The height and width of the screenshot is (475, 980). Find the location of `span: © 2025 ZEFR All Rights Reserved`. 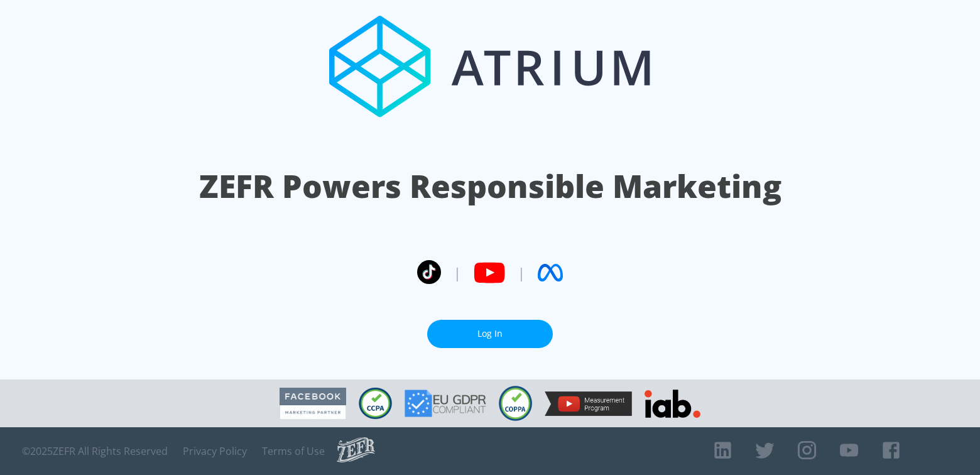

span: © 2025 ZEFR All Rights Reserved is located at coordinates (94, 451).